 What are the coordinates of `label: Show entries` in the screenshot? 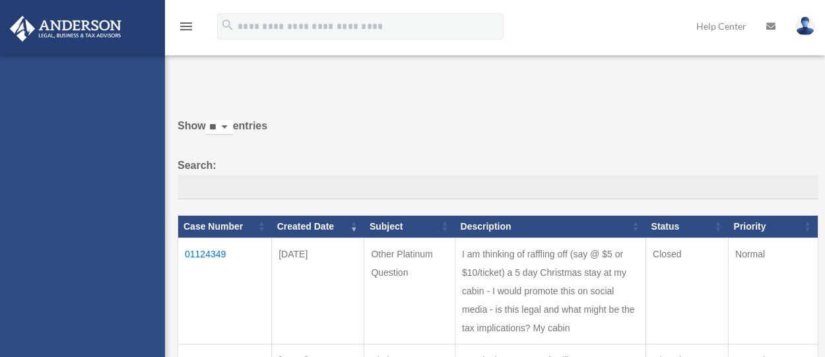 It's located at (497, 133).